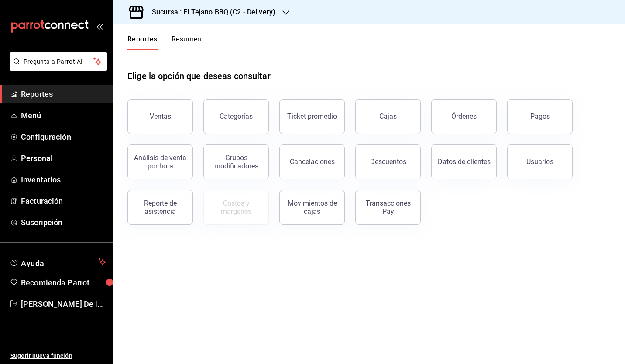 Image resolution: width=625 pixels, height=364 pixels. I want to click on div: Cajas, so click(388, 116).